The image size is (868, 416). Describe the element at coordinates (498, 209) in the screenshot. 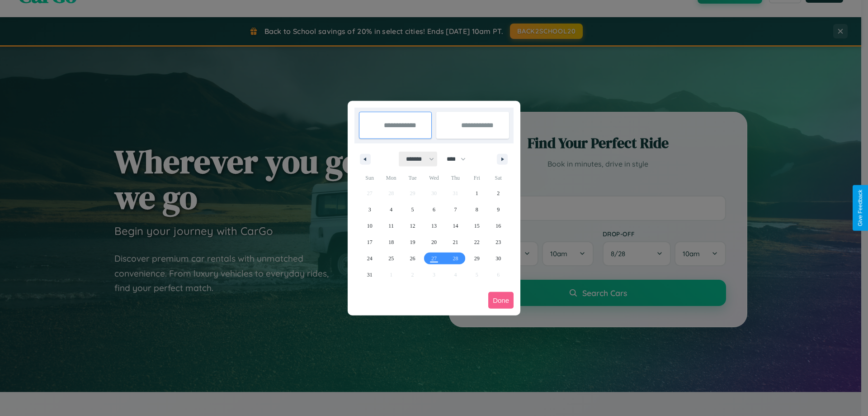

I see `span: 9` at that location.